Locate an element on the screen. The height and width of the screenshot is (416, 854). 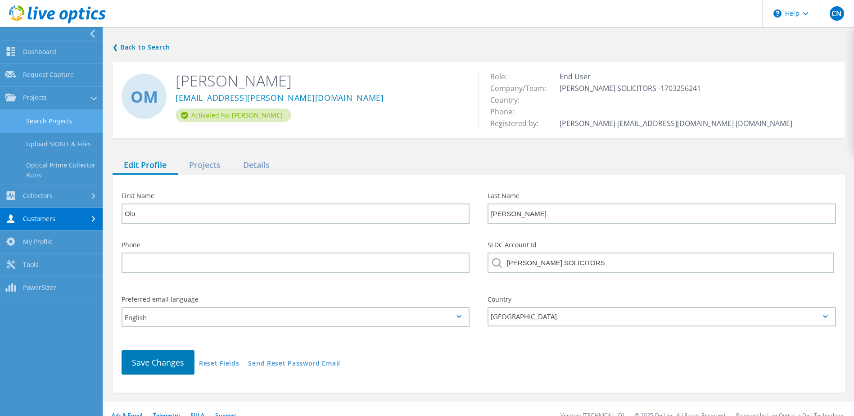
div: Edit Profile is located at coordinates (145, 165).